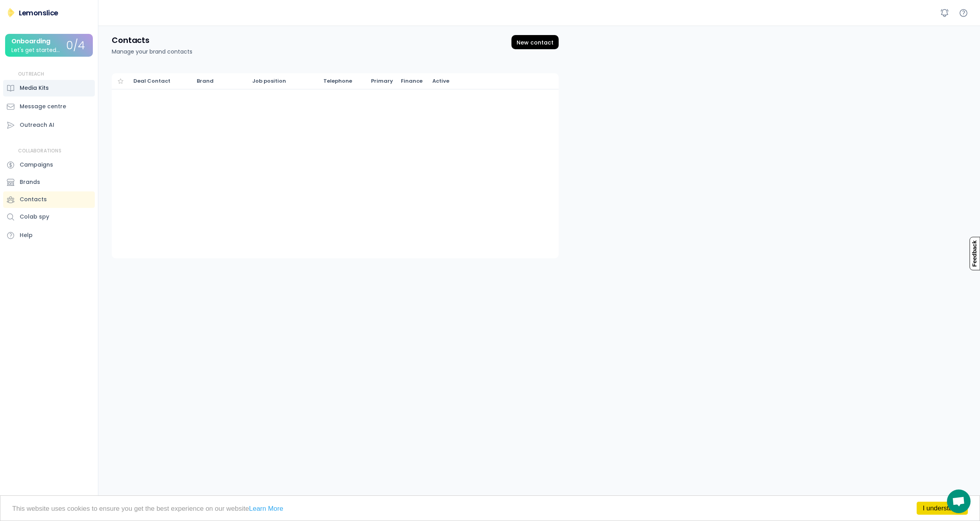 The image size is (980, 521). What do you see at coordinates (75, 46) in the screenshot?
I see `div: 0/4` at bounding box center [75, 46].